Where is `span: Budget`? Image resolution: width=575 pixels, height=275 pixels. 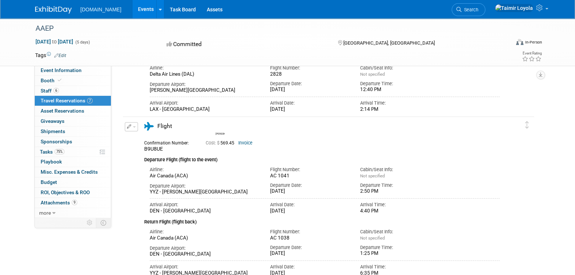 span: Budget is located at coordinates (49, 182).